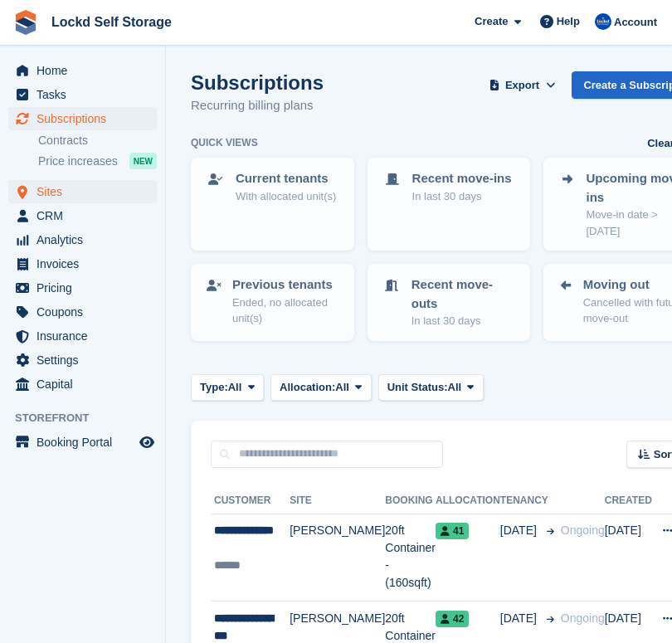 The image size is (672, 643). I want to click on button: Type: All, so click(227, 387).